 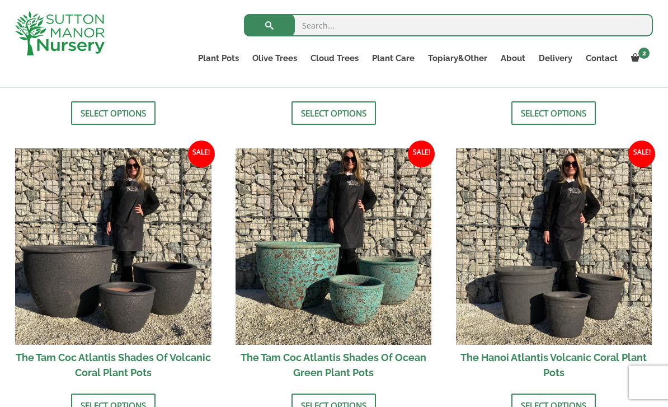 I want to click on img: The Tam Coc Atlantis Shades Of Ocean Green Plant Pots, so click(x=334, y=246).